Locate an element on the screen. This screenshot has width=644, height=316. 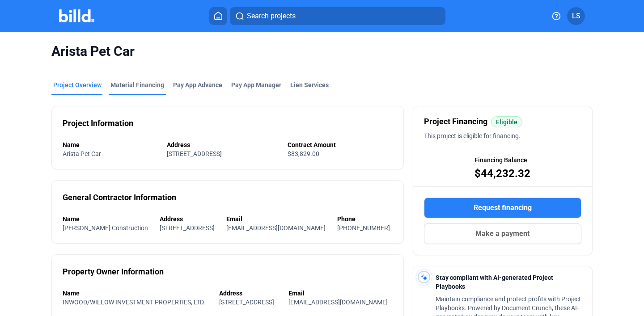
span: Pay App Manager is located at coordinates (256, 85).